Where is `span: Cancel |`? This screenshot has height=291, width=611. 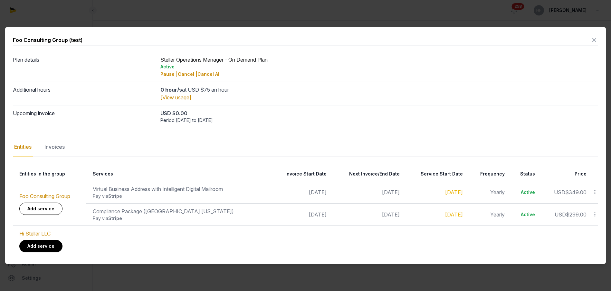 span: Cancel | is located at coordinates (188, 74).